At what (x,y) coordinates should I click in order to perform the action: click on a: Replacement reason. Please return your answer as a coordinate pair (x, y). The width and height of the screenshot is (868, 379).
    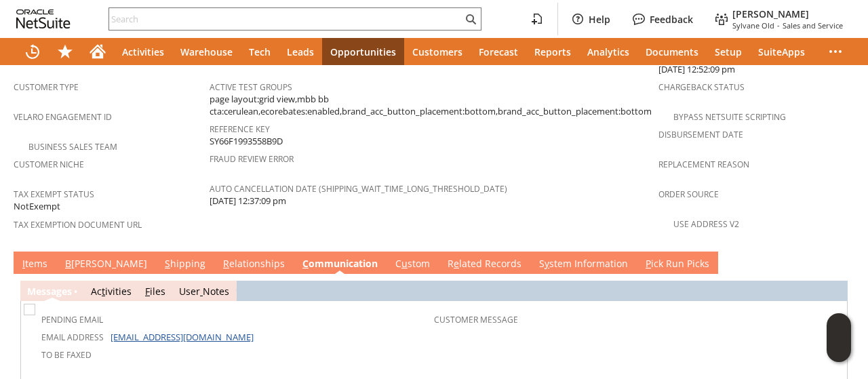
    Looking at the image, I should click on (704, 164).